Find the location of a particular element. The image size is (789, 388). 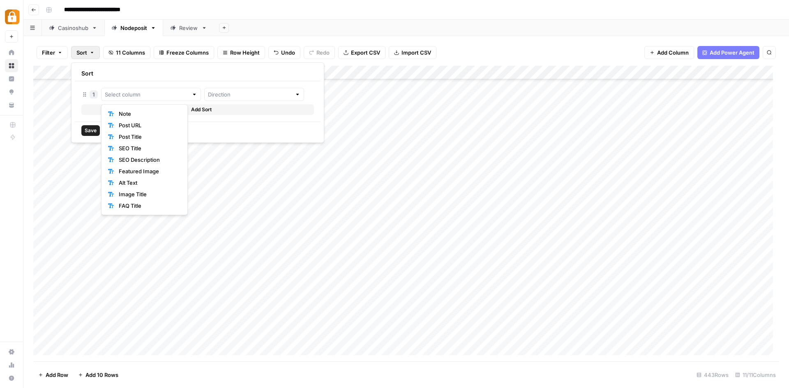

span: Filter is located at coordinates (49, 53).